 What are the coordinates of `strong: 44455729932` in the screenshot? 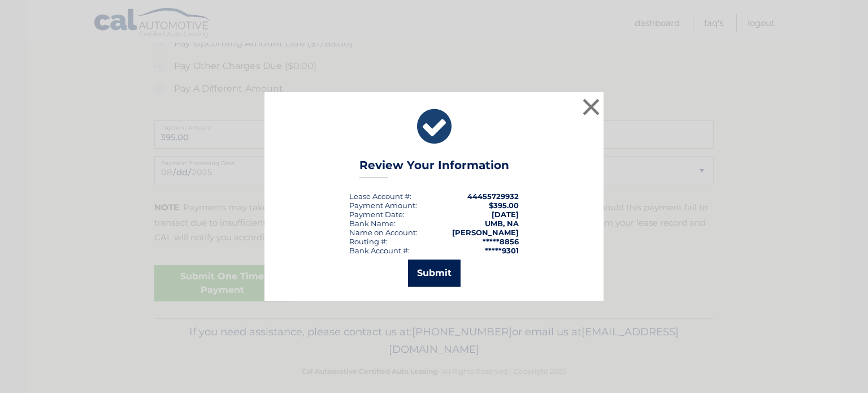 It's located at (493, 196).